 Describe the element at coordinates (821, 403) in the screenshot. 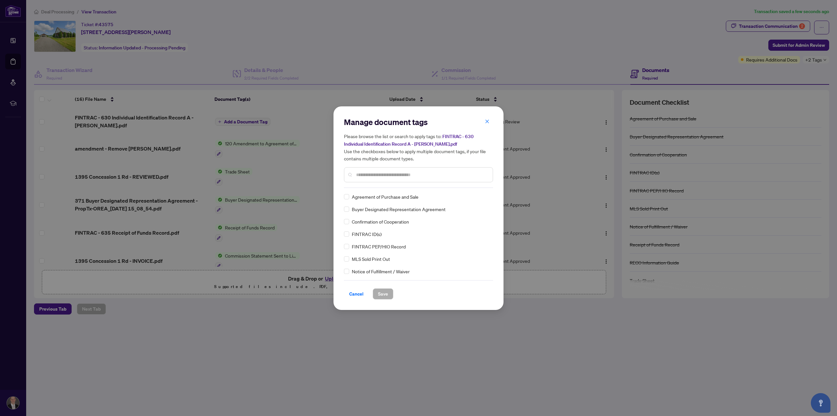

I see `button: Open asap` at that location.